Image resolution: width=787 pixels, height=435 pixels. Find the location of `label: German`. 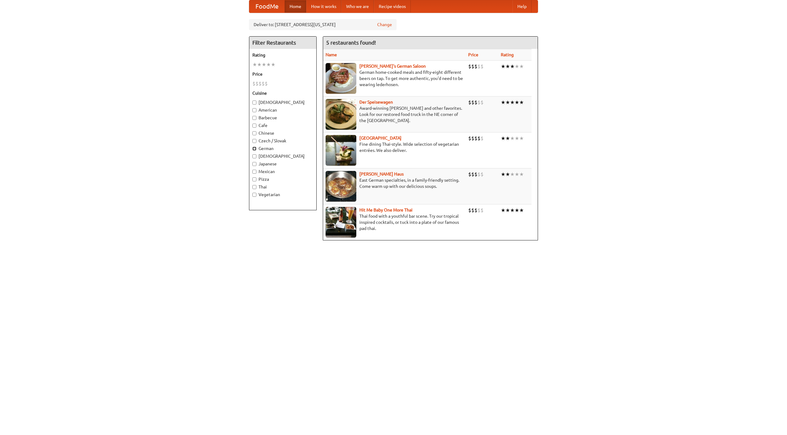

label: German is located at coordinates (283, 148).